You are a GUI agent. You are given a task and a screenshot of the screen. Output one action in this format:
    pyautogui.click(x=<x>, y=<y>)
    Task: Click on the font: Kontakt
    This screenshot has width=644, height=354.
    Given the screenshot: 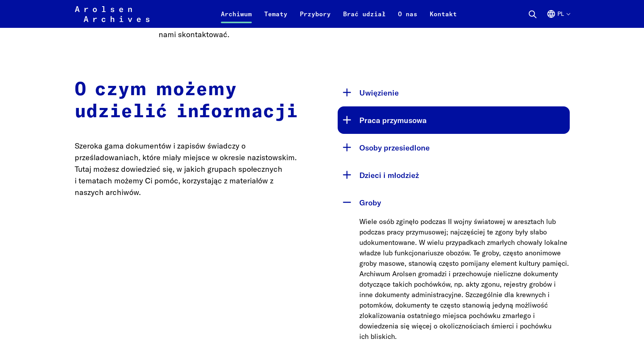 What is the action you would take?
    pyautogui.click(x=443, y=14)
    